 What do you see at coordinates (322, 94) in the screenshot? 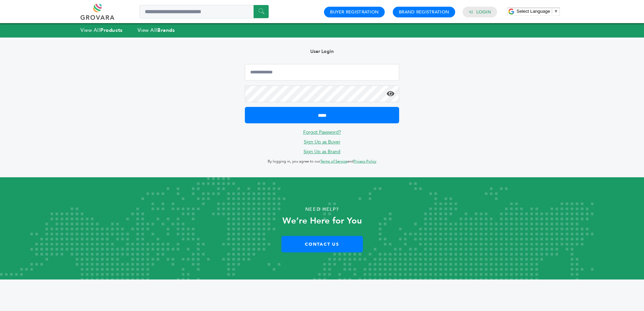
I see `input: Password` at bounding box center [322, 94].